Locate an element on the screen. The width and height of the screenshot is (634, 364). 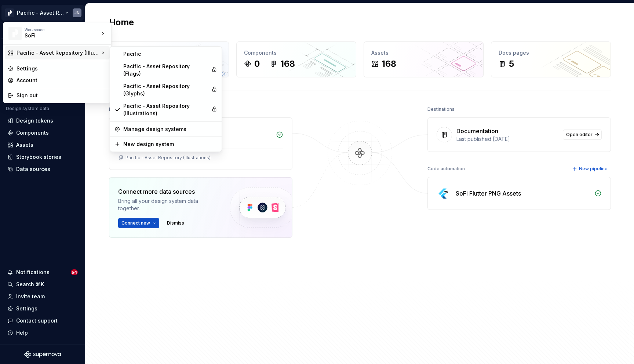
div: New design system is located at coordinates (170, 144).